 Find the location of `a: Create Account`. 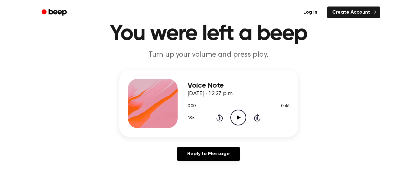

a: Create Account is located at coordinates (353, 12).